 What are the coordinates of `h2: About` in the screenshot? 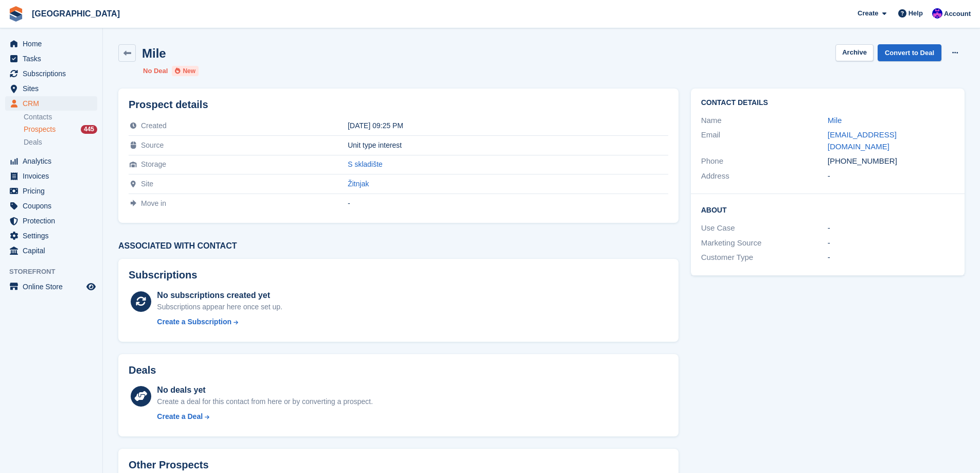 It's located at (828, 209).